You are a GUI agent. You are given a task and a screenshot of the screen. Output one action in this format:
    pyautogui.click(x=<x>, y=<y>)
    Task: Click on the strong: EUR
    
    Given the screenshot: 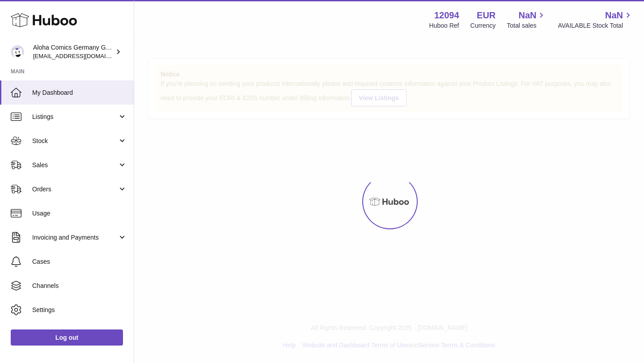 What is the action you would take?
    pyautogui.click(x=486, y=15)
    